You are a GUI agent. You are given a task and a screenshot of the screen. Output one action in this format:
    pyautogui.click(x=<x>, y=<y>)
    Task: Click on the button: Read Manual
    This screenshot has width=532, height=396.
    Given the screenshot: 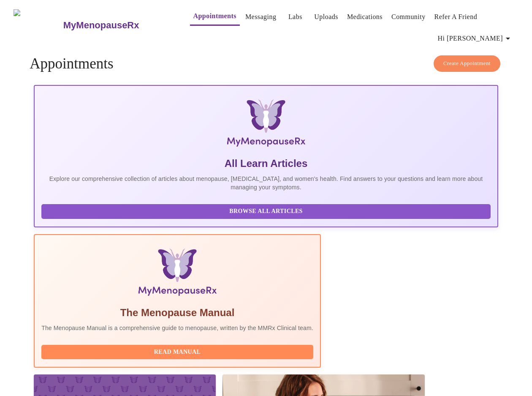 What is the action you would take?
    pyautogui.click(x=177, y=352)
    